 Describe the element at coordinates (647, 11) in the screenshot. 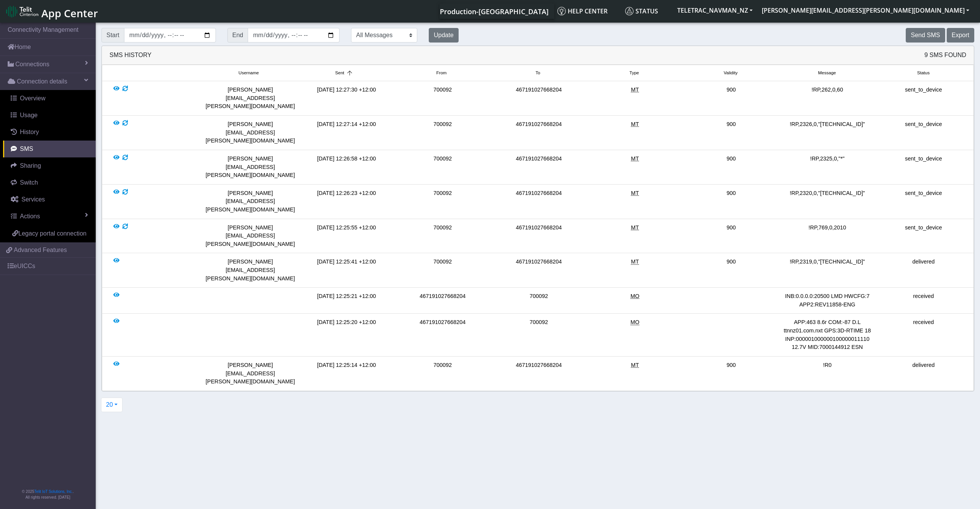

I see `a: Status` at that location.